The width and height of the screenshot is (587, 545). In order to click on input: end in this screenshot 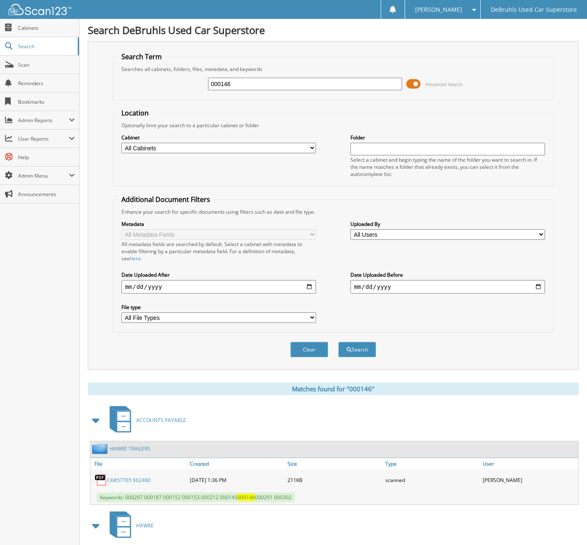, I will do `click(448, 287)`.